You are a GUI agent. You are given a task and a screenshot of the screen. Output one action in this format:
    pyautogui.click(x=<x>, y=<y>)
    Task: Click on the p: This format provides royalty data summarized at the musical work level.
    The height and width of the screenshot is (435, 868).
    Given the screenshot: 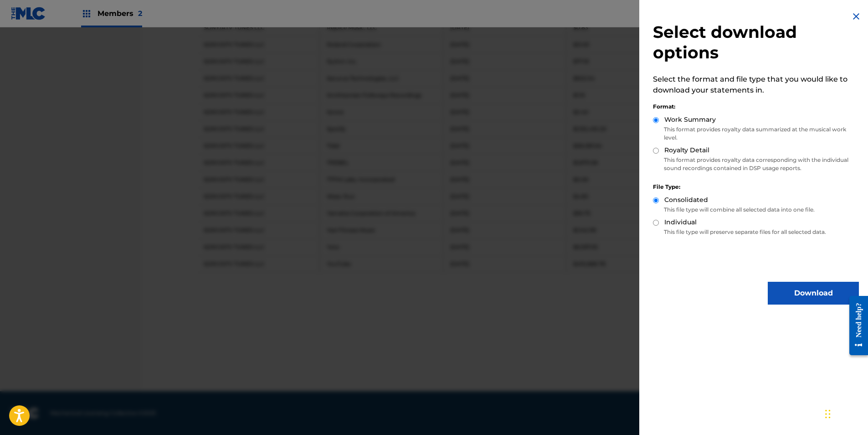 What is the action you would take?
    pyautogui.click(x=756, y=134)
    